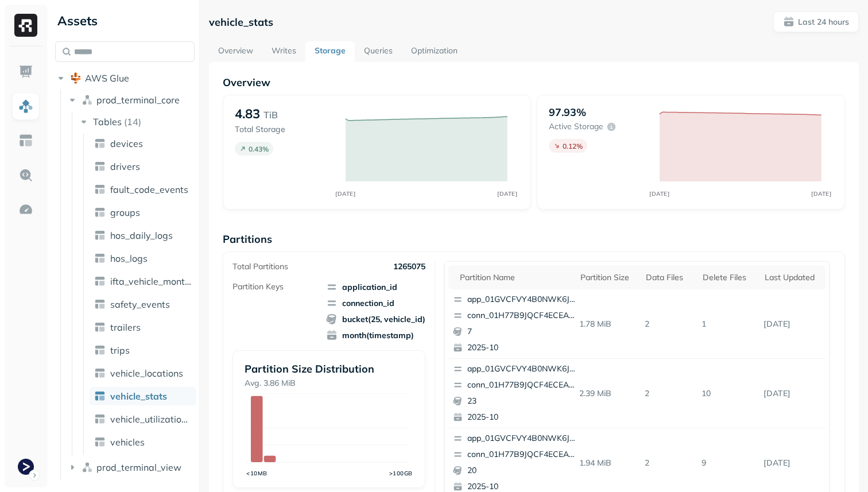 The width and height of the screenshot is (868, 492). I want to click on span: devices, so click(126, 143).